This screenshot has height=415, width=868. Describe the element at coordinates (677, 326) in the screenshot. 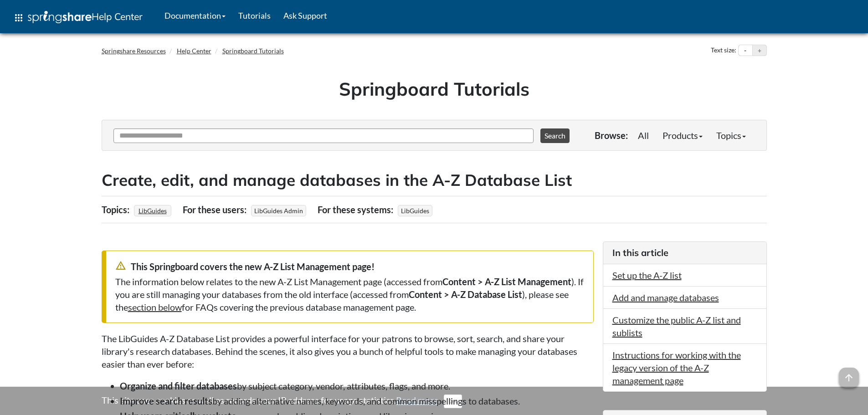

I see `a: Customize the public A-Z list and sublists` at that location.